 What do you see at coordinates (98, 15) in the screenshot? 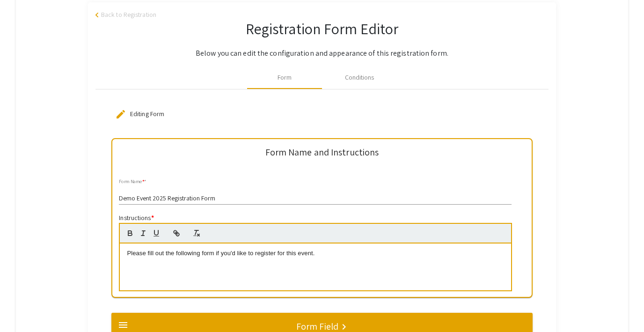
I see `span: arrow_back_ios` at bounding box center [98, 15].